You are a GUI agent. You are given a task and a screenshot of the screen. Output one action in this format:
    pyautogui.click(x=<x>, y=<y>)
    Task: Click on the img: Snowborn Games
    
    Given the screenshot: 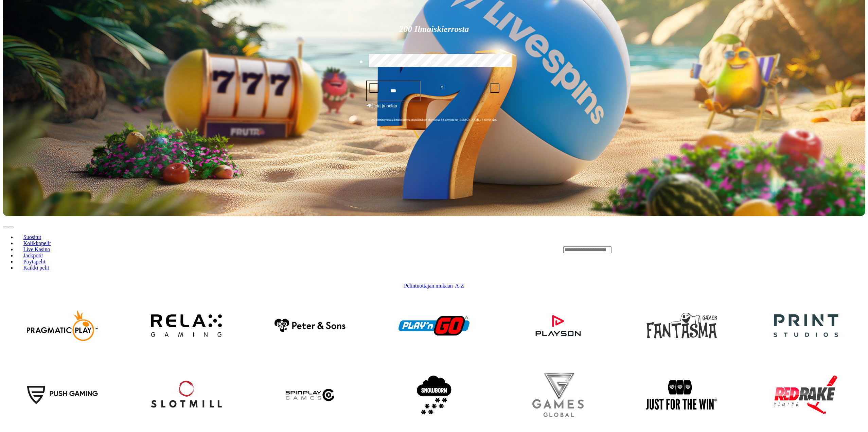 What is the action you would take?
    pyautogui.click(x=434, y=395)
    